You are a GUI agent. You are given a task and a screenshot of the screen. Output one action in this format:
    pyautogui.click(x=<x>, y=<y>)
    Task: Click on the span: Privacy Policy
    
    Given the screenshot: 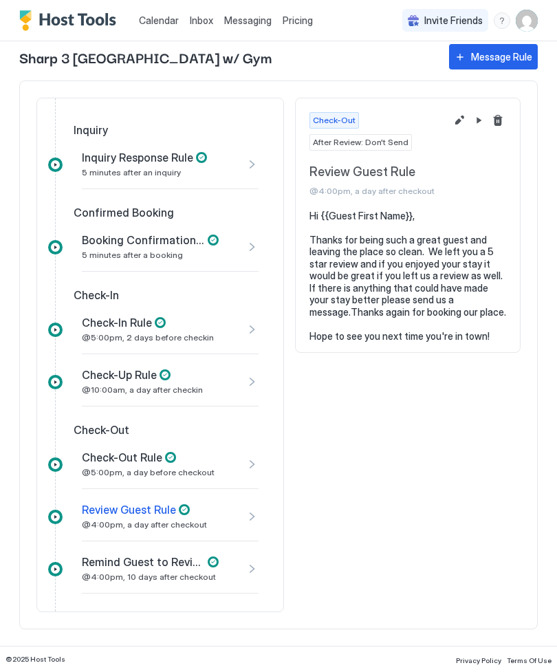 What is the action you would take?
    pyautogui.click(x=479, y=660)
    